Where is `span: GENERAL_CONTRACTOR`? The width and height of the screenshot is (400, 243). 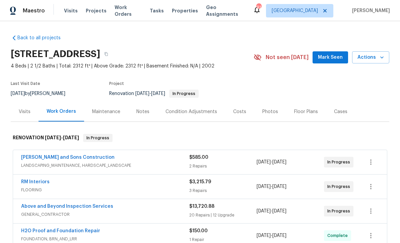 span: GENERAL_CONTRACTOR is located at coordinates (105, 214).